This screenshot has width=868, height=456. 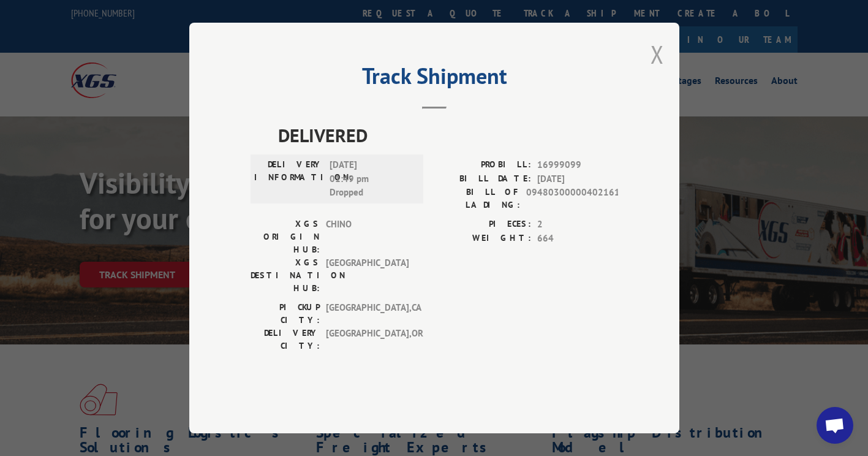 I want to click on label: WEIGHT:, so click(x=483, y=238).